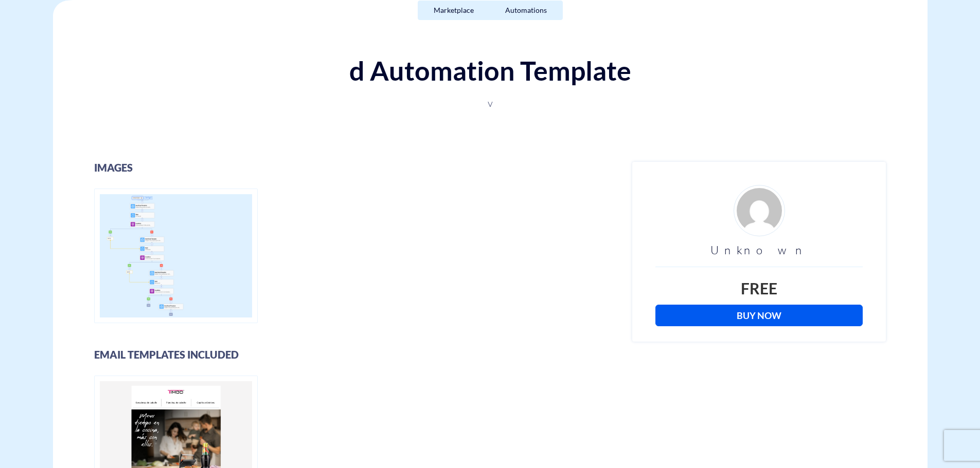 The width and height of the screenshot is (980, 468). I want to click on a: Buy Now, so click(759, 316).